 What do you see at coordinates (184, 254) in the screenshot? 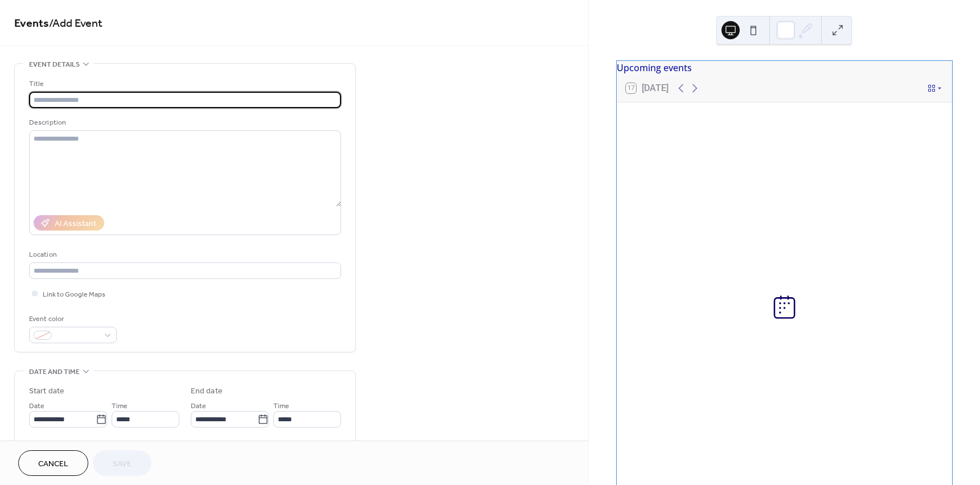
I see `div: Location` at bounding box center [184, 254].